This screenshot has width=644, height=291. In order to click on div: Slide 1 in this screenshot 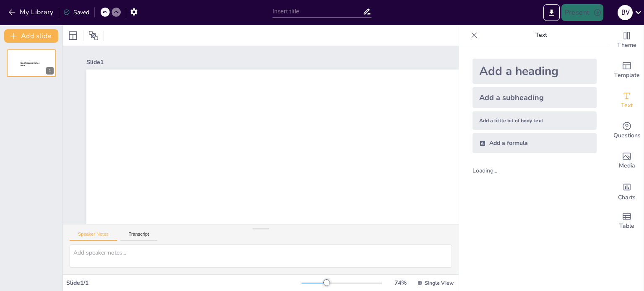, I will do `click(337, 62)`.